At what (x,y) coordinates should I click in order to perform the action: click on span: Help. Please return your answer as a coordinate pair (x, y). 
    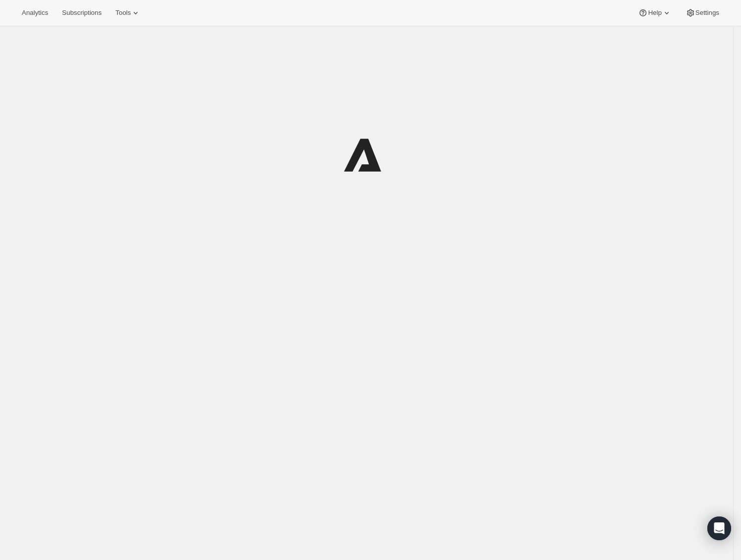
    Looking at the image, I should click on (654, 13).